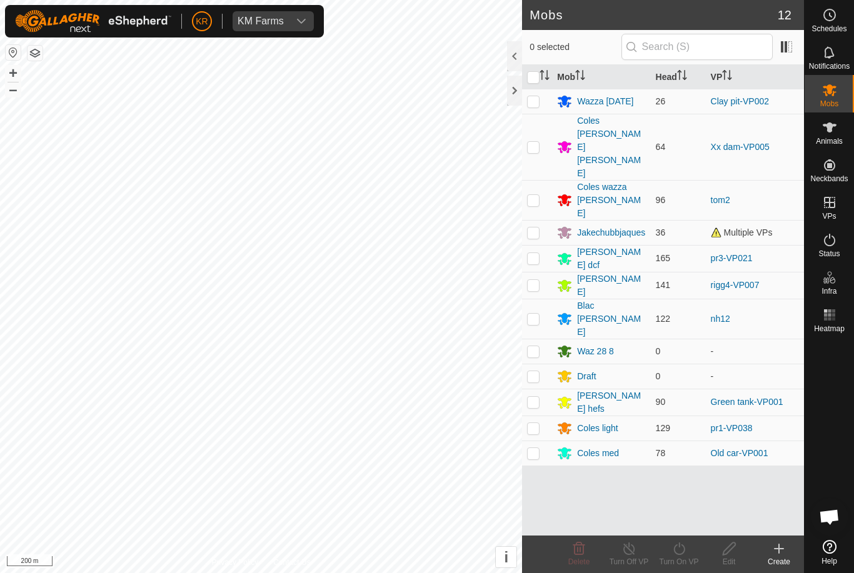 The width and height of the screenshot is (854, 573). What do you see at coordinates (742, 233) in the screenshot?
I see `span: Multiple VPs` at bounding box center [742, 233].